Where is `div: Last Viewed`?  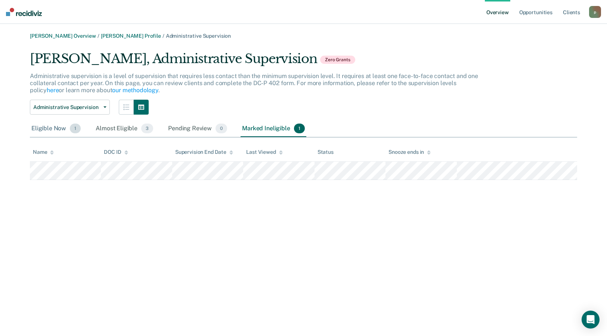
div: Last Viewed is located at coordinates (264, 152).